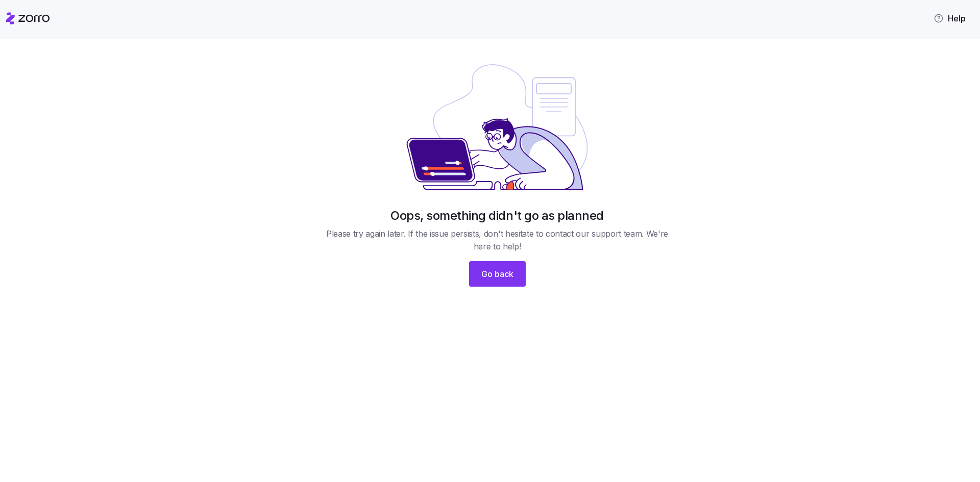  Describe the element at coordinates (497, 240) in the screenshot. I see `span: Please try again later. If the issue persists, don't hesitate to contact our support team. We're ...` at that location.